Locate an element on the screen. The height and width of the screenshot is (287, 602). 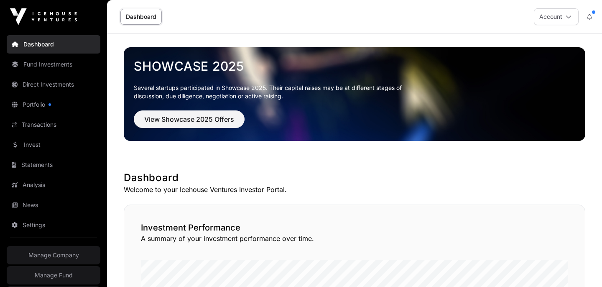
a: Manage Fund is located at coordinates (53, 275).